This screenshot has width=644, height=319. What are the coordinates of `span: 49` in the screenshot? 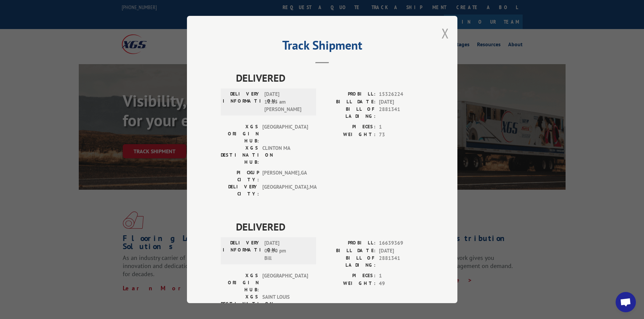 It's located at (401, 284).